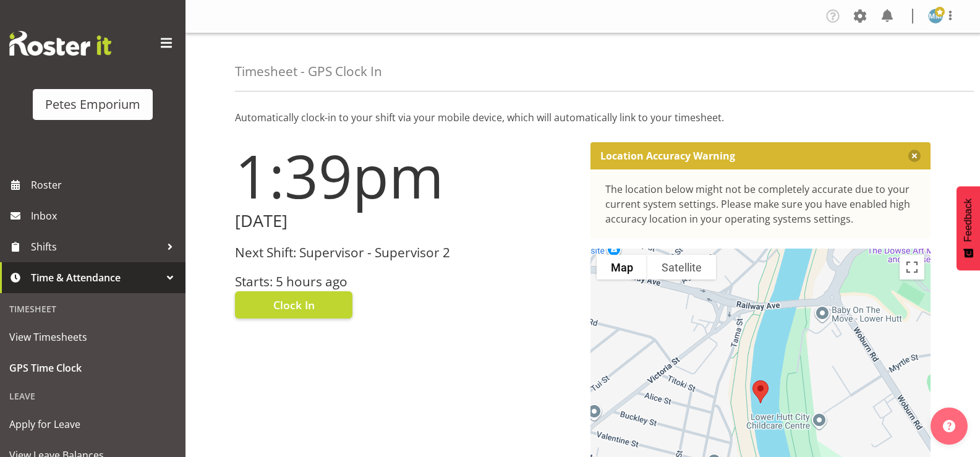 This screenshot has height=457, width=980. What do you see at coordinates (105, 185) in the screenshot?
I see `span: Roster` at bounding box center [105, 185].